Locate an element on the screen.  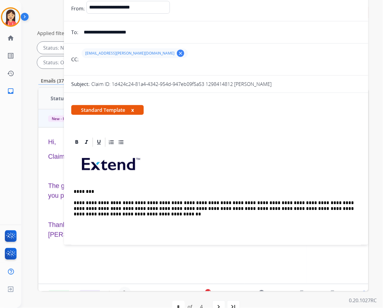
span: Open is located at coordinates (356, 293).